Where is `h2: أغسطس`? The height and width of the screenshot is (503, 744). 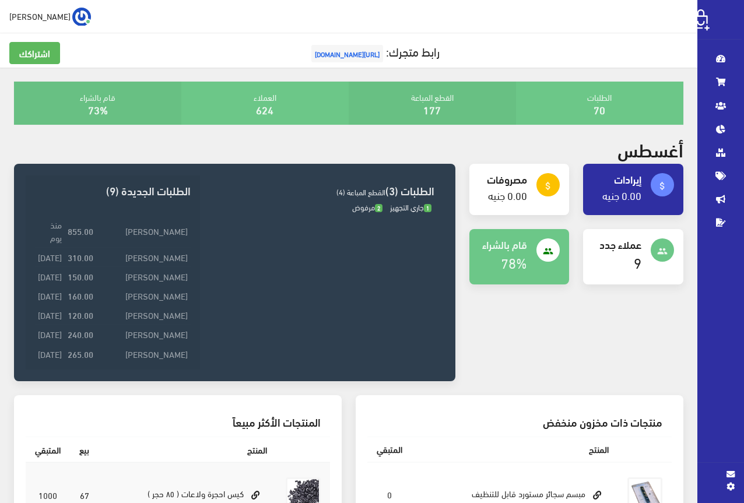 h2: أغسطس is located at coordinates (650, 149).